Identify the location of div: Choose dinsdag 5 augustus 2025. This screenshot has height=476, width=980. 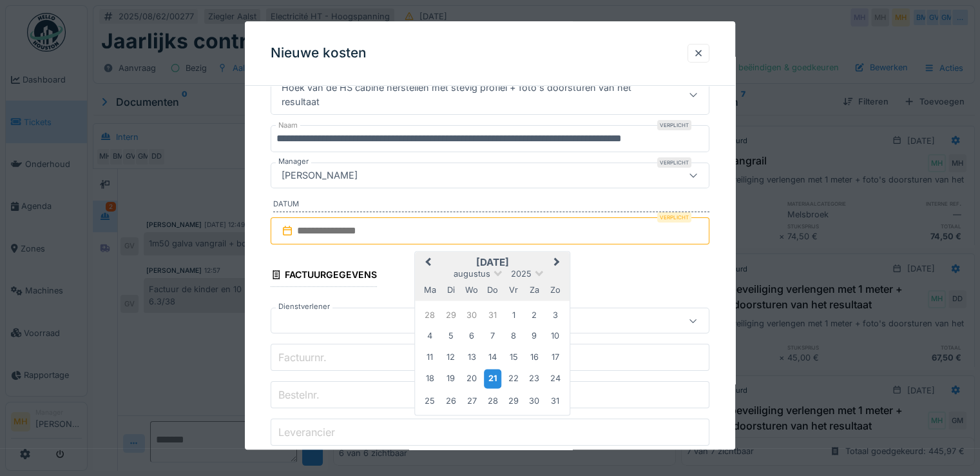
(450, 336).